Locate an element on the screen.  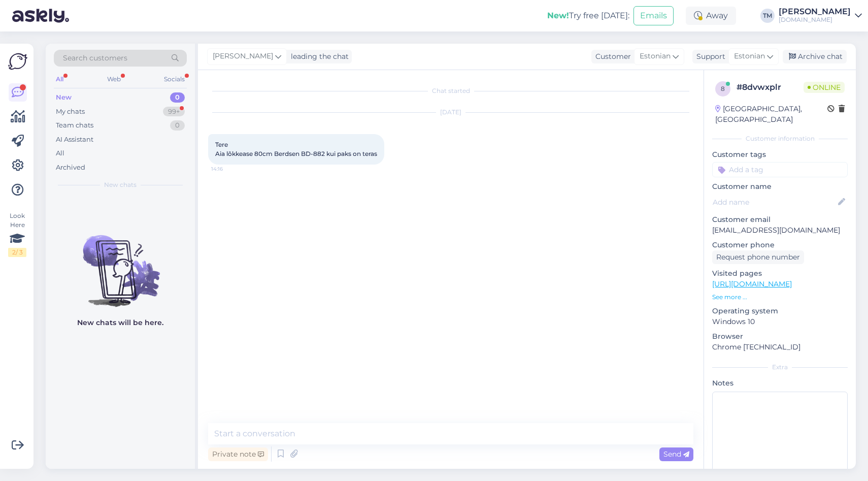
div: New is located at coordinates (63, 97).